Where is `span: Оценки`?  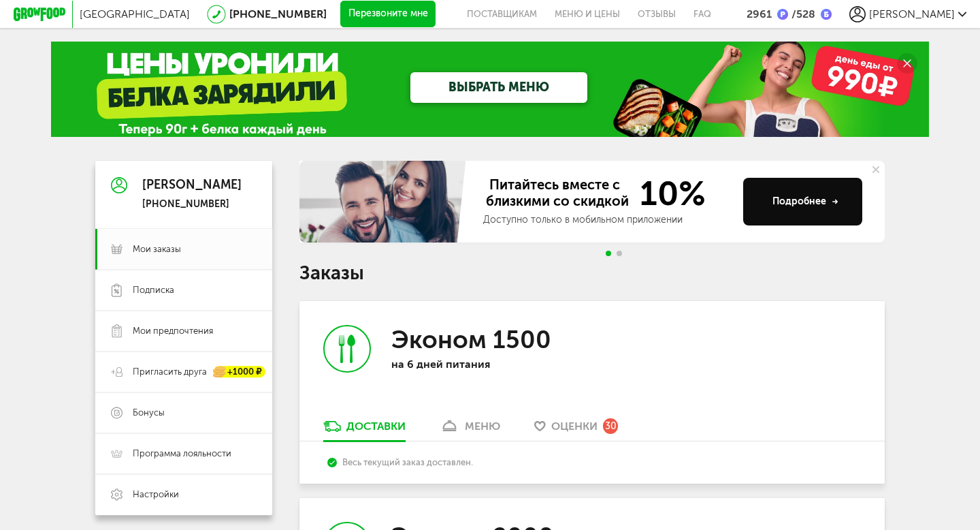
span: Оценки is located at coordinates (575, 425).